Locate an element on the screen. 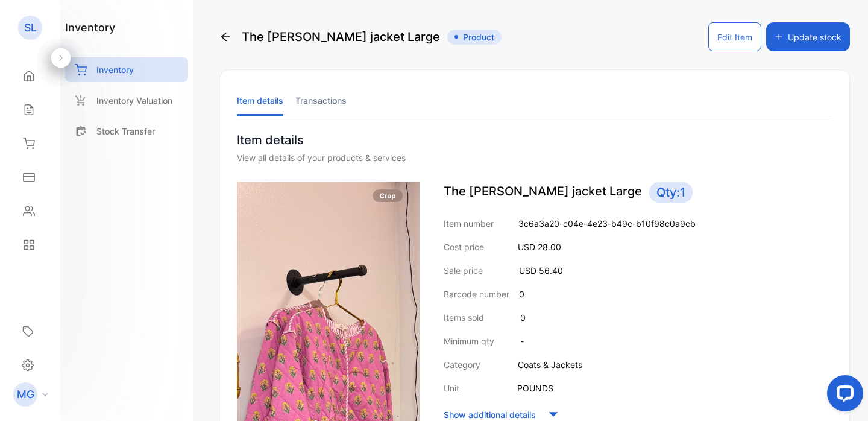 The image size is (868, 421). p: Minimum qty is located at coordinates (469, 341).